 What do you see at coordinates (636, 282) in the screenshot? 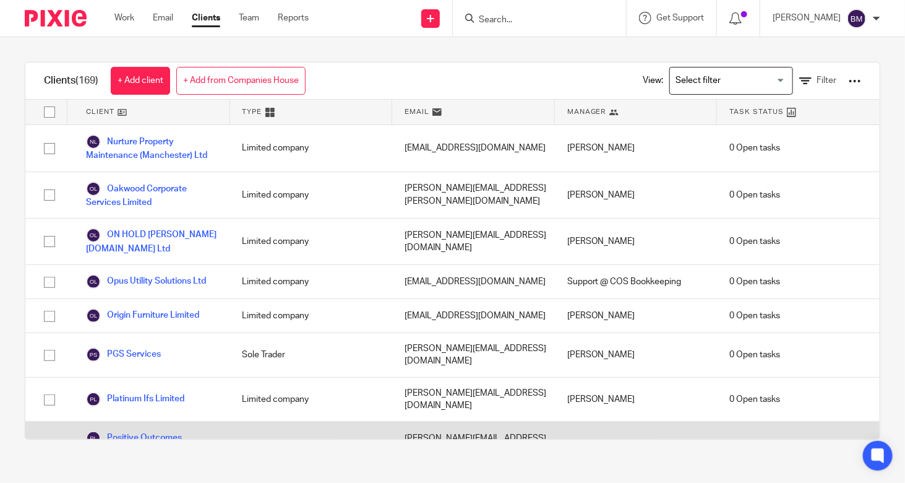
I see `div: Support @ COS Bookkeeping` at bounding box center [636, 282].